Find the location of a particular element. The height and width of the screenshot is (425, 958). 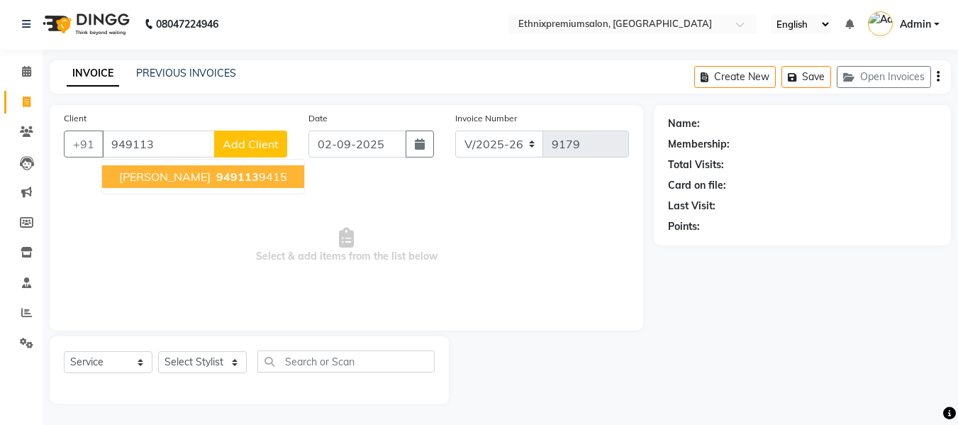

a: INVOICE is located at coordinates (93, 74).